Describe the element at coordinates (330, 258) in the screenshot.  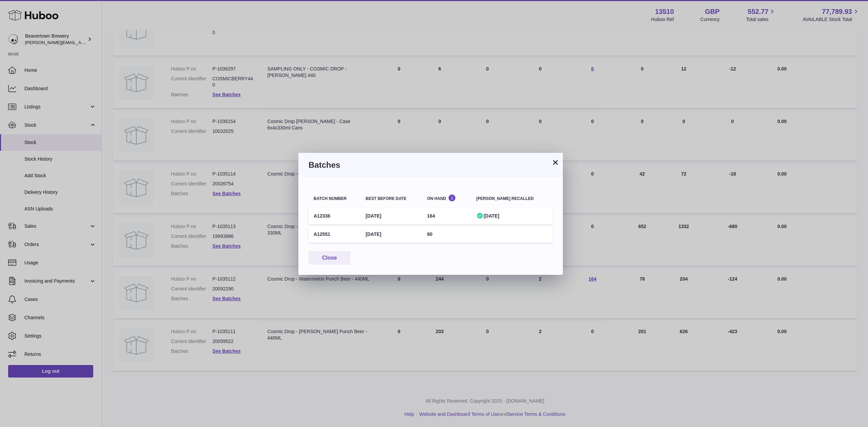
I see `button: Close` at that location.